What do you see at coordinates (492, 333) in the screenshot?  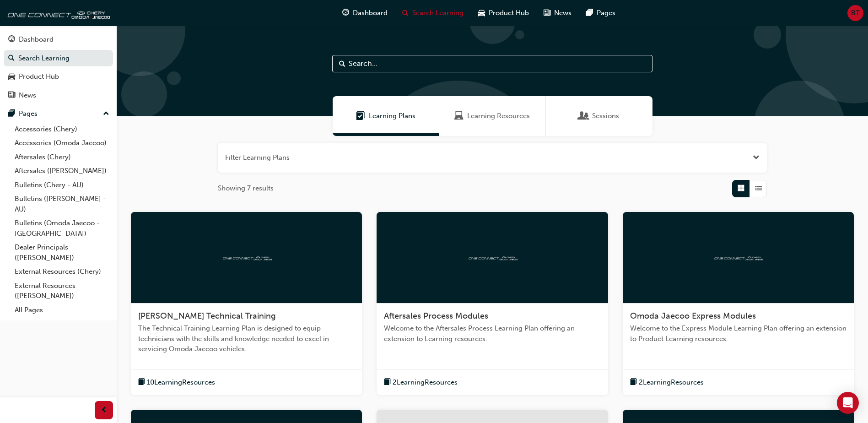 I see `span: Welcome to the Aftersales Process Learning Plan offering an extension to Learning resources.` at bounding box center [492, 333].